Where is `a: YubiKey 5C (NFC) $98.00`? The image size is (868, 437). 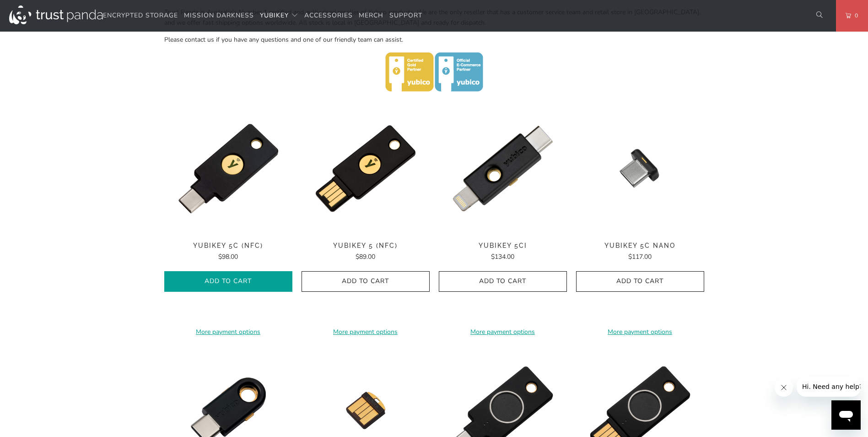
a: YubiKey 5C (NFC) $98.00 is located at coordinates (228, 252).